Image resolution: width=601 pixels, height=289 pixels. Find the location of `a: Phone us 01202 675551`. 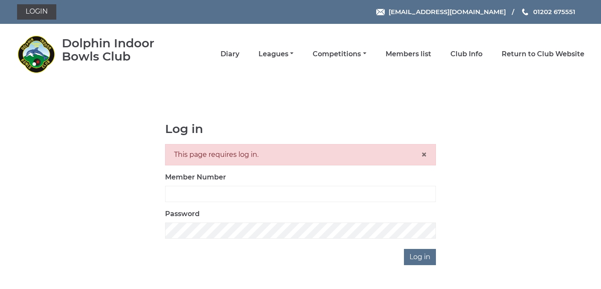

a: Phone us 01202 675551 is located at coordinates (548, 12).